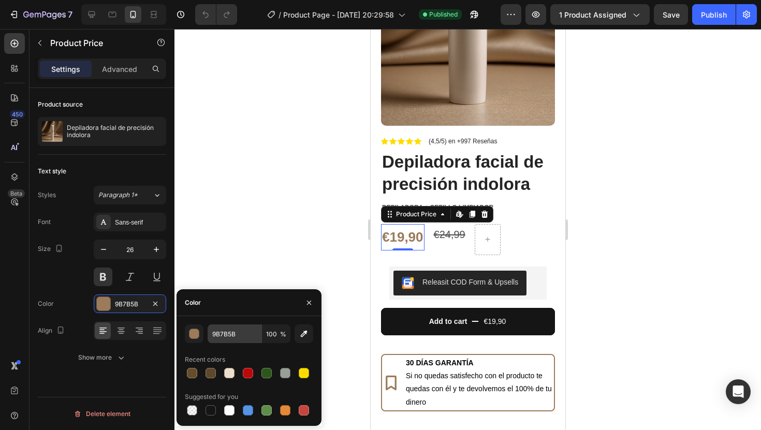  I want to click on div: Product source, so click(60, 105).